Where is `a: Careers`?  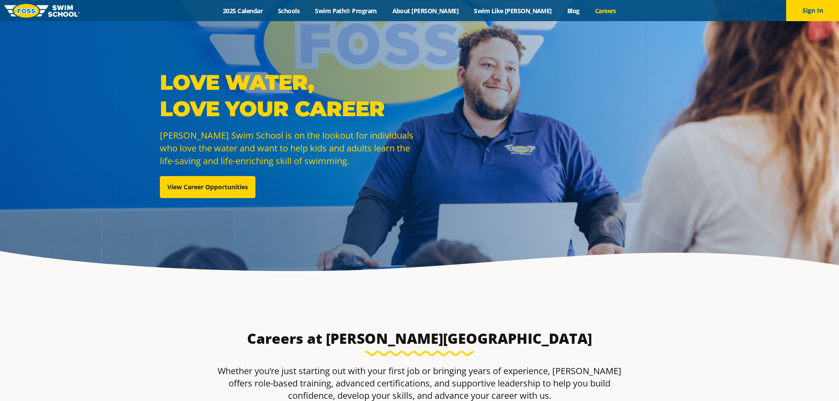 a: Careers is located at coordinates (605, 11).